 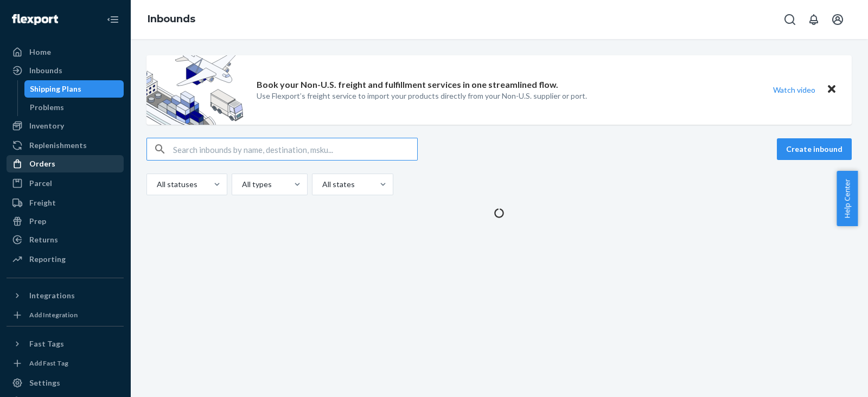 What do you see at coordinates (65, 240) in the screenshot?
I see `a: Returns` at bounding box center [65, 240].